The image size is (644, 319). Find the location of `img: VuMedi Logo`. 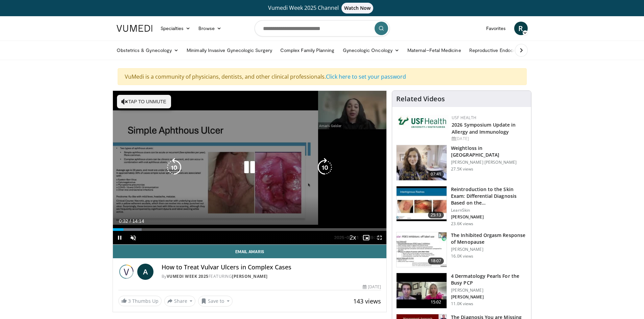

img: VuMedi Logo is located at coordinates (135, 28).